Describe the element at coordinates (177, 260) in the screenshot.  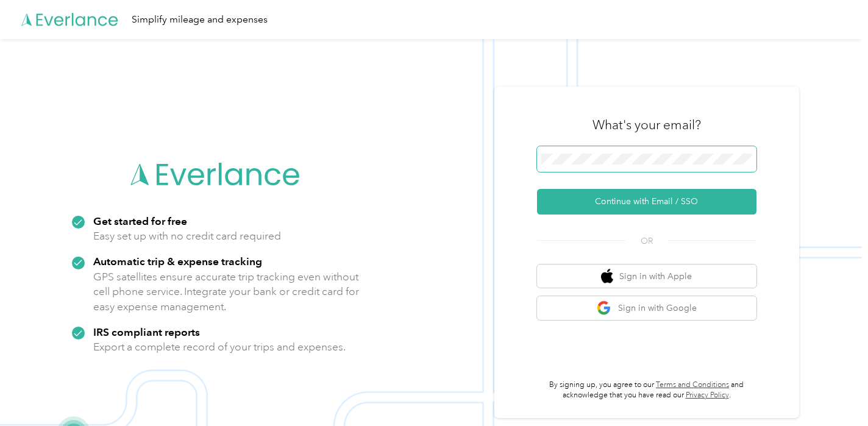
I see `strong: Automatic trip & expense tracking` at that location.